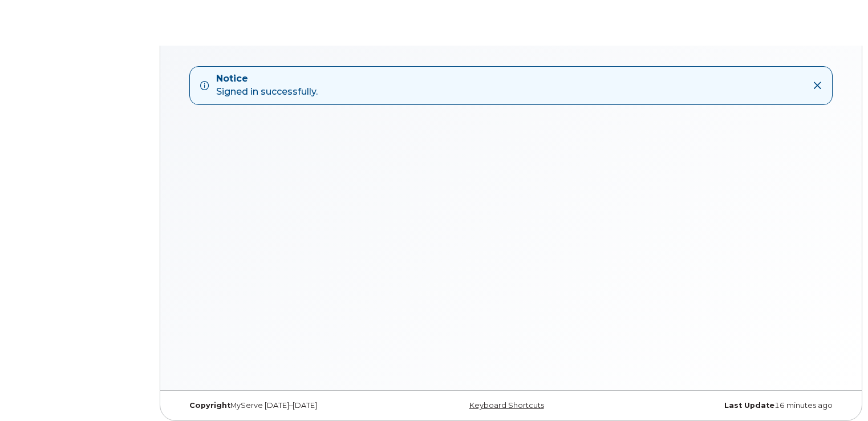 The height and width of the screenshot is (421, 868). What do you see at coordinates (506, 405) in the screenshot?
I see `a: Keyboard Shortcuts` at bounding box center [506, 405].